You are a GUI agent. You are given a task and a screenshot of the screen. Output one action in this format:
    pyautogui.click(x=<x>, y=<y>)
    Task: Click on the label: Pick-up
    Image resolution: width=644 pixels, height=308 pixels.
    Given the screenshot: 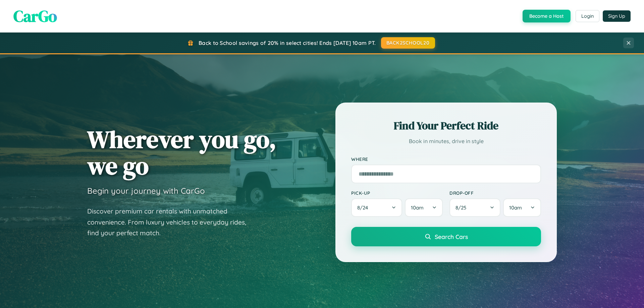 What is the action you would take?
    pyautogui.click(x=396, y=192)
    